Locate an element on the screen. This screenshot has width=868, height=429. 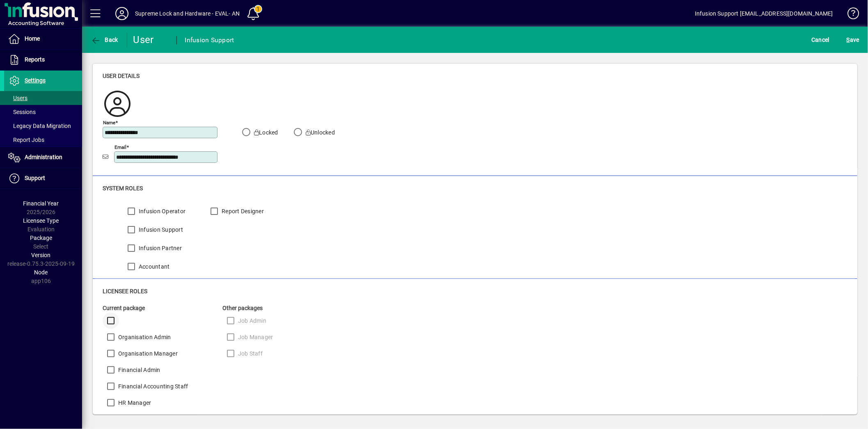
a: Home is located at coordinates (43, 39).